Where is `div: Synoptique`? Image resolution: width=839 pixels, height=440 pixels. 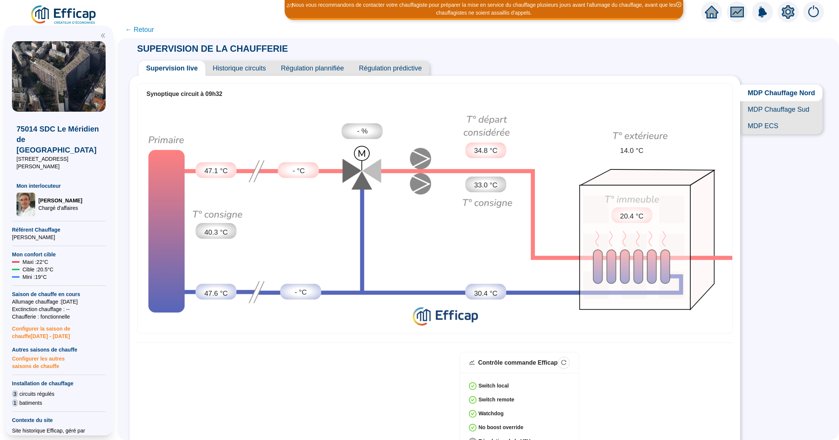 div: Synoptique is located at coordinates (435, 217).